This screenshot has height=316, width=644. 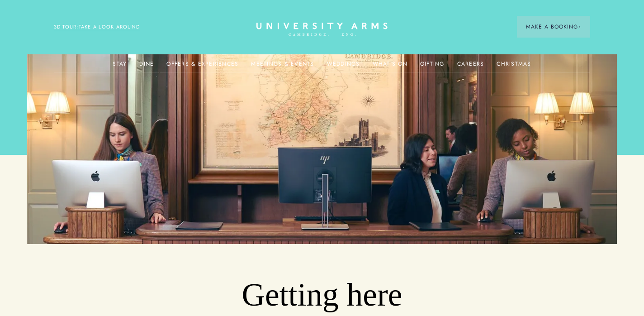 I want to click on a: Offers & Experiences, so click(x=202, y=66).